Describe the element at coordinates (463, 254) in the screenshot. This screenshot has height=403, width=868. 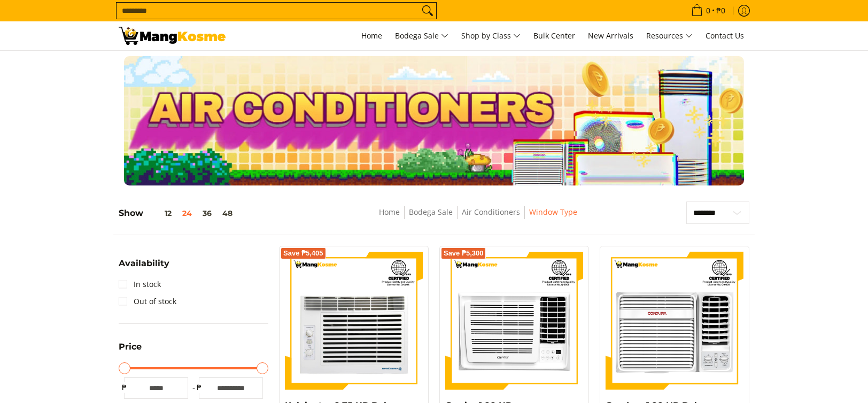
I see `span: Save ₱5,300` at that location.